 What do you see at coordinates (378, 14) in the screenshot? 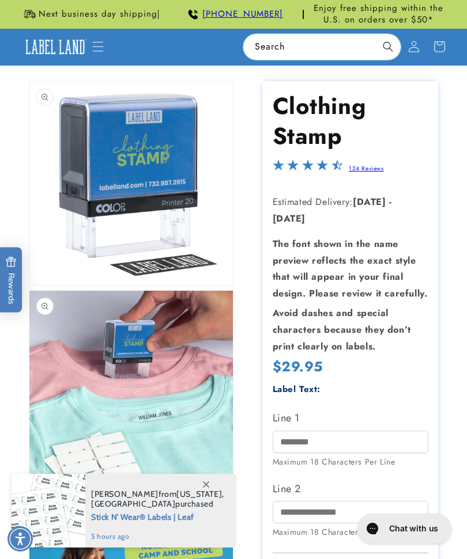
I see `span: Enjoy free shipping within the U.S. on orders over $50*` at bounding box center [378, 14].